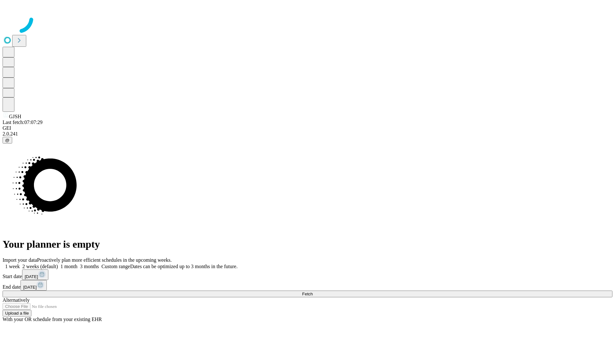 This screenshot has width=615, height=346. I want to click on span: 3 months, so click(89, 266).